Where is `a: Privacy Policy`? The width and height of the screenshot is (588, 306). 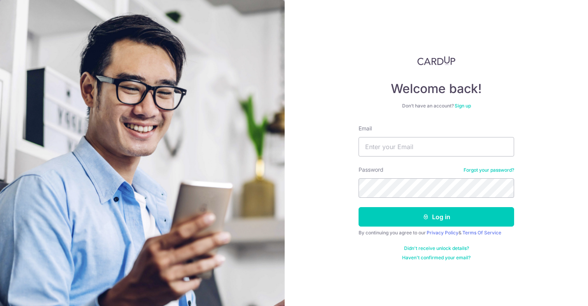
a: Privacy Policy is located at coordinates (443, 232).